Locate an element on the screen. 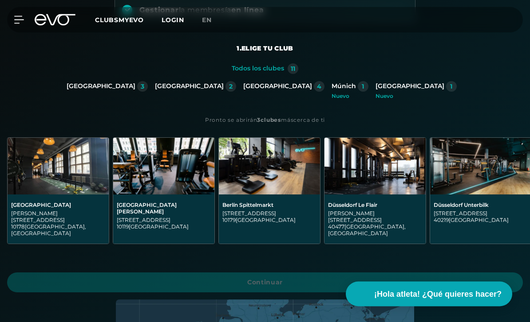 Image resolution: width=530 pixels, height=322 pixels. div: Düsseldorf Le Flair is located at coordinates (375, 205).